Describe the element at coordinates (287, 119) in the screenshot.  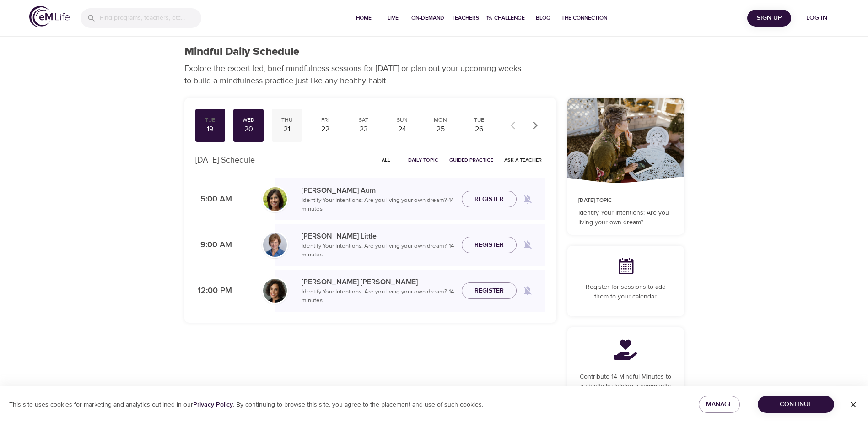
I see `div: Thu` at that location.